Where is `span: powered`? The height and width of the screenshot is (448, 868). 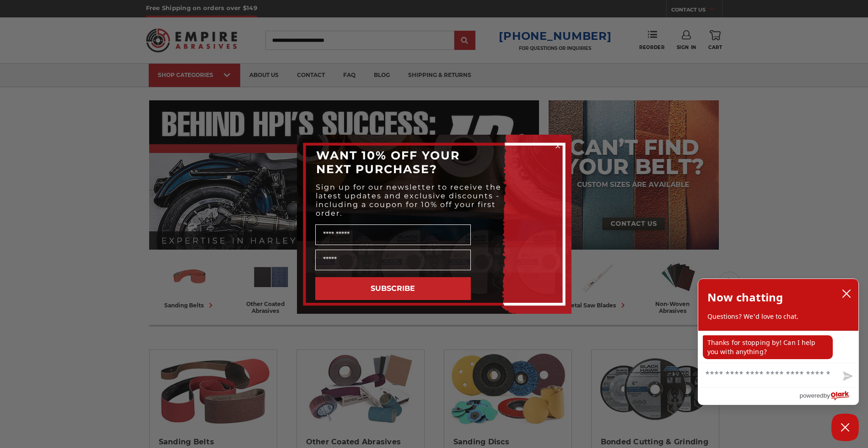 span: powered is located at coordinates (812, 395).